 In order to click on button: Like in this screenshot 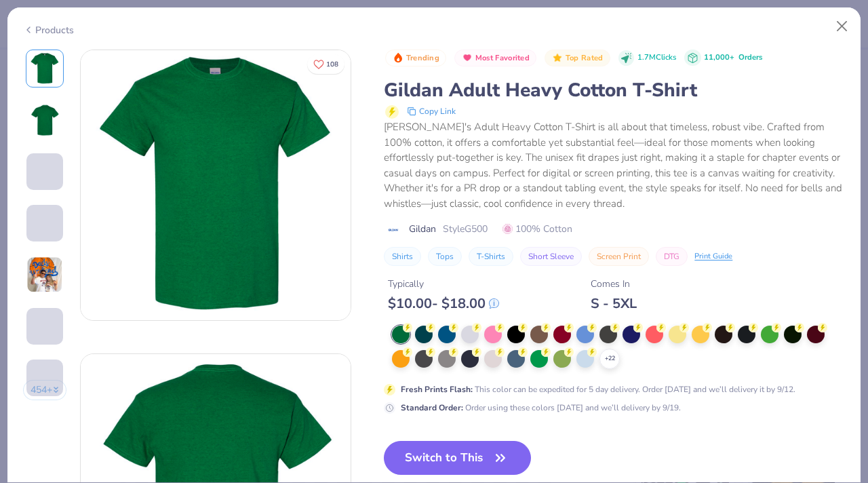, I will do `click(326, 64)`.